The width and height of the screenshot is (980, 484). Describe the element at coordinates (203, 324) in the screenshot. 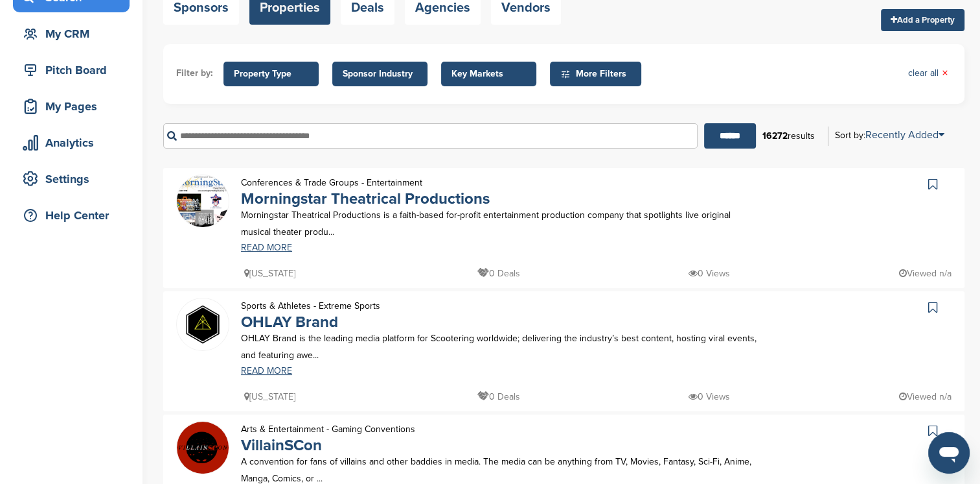

I see `img: Ohlay symbol favicon` at that location.